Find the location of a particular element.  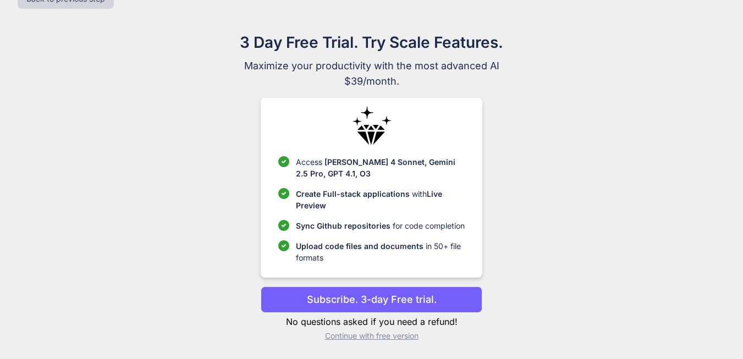

p: for code completion is located at coordinates (380, 225).